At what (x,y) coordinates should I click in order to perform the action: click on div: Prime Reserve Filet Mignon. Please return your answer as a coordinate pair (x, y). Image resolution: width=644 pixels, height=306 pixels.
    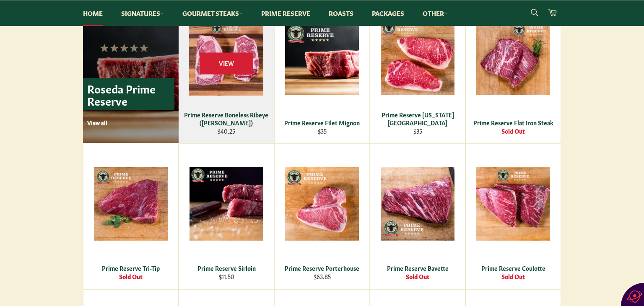
    Looking at the image, I should click on (322, 123).